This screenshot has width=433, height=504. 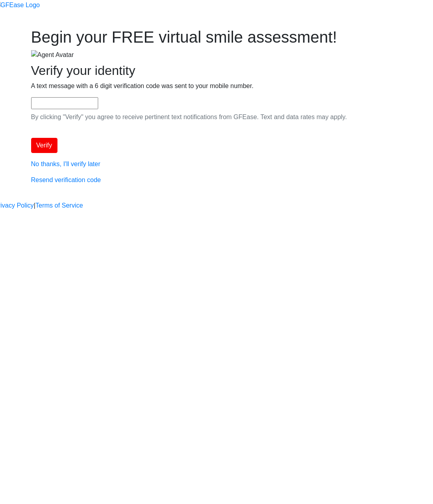 I want to click on a: Terms of Service, so click(x=59, y=206).